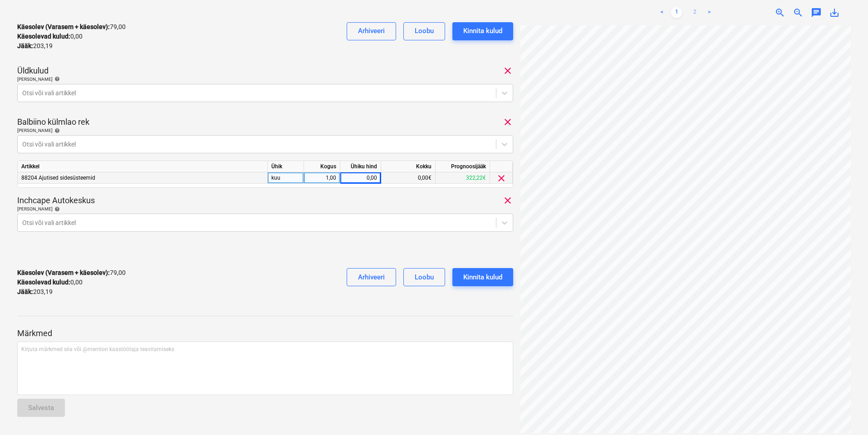  Describe the element at coordinates (409, 178) in the screenshot. I see `div: 0,00€` at that location.